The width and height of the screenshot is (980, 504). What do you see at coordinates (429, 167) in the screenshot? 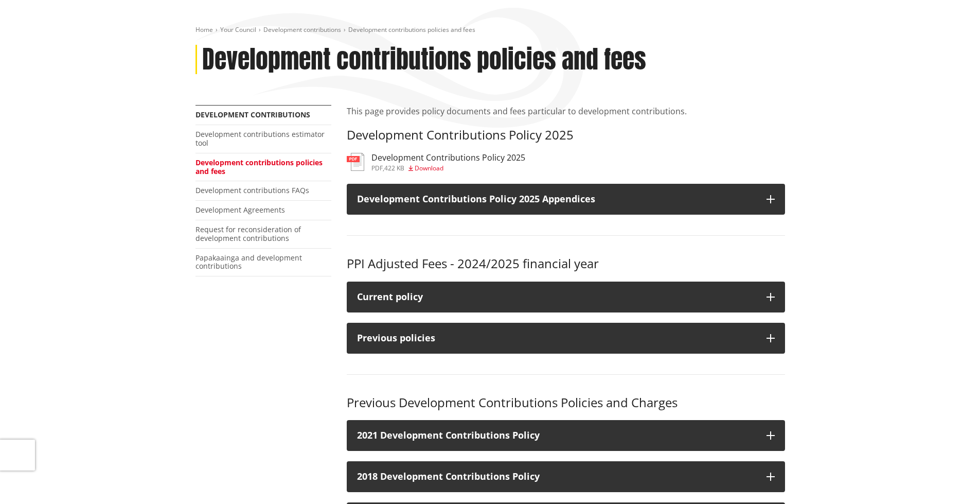
I see `span: Download` at bounding box center [429, 167].